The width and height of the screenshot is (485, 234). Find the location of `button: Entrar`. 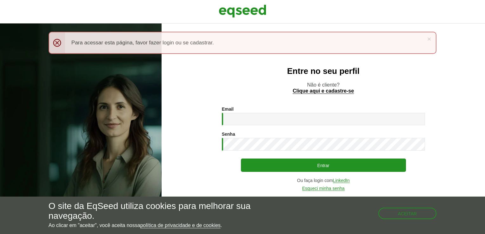

button: Entrar is located at coordinates (324, 166).